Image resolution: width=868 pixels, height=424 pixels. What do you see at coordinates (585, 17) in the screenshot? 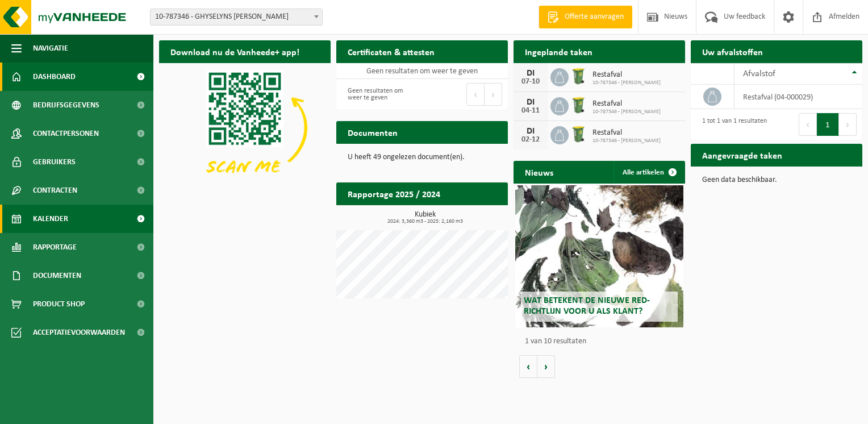
I see `a: Offerte aanvragen` at bounding box center [585, 17].